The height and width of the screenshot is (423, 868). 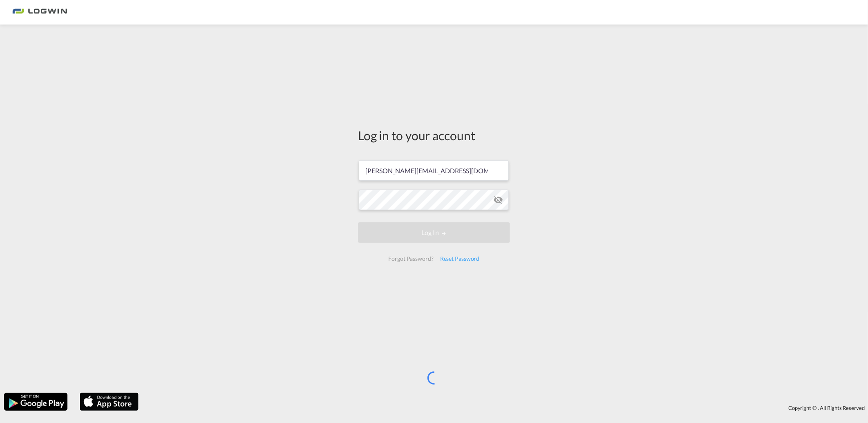 I want to click on img: bc73a0e0d8c111efacd525e4c8ad7d32.png, so click(x=39, y=13).